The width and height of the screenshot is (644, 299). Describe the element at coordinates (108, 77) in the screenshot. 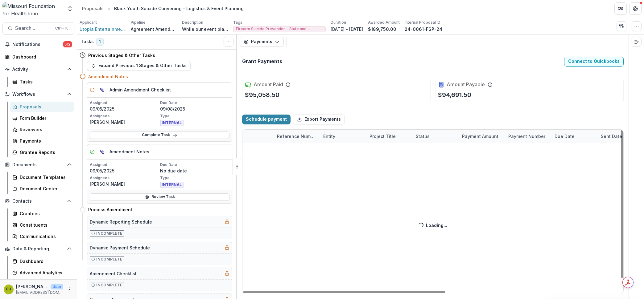

I see `h4: Amendment Notes` at that location.